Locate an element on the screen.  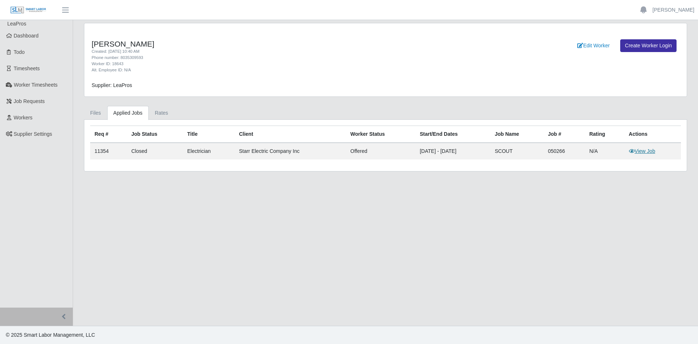
span: Workers is located at coordinates (23, 117).